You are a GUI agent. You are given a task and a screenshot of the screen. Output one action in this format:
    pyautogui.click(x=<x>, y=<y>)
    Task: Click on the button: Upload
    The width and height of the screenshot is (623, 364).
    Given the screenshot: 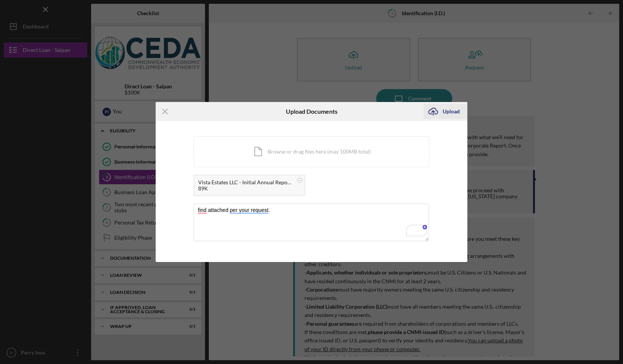 What is the action you would take?
    pyautogui.click(x=445, y=112)
    